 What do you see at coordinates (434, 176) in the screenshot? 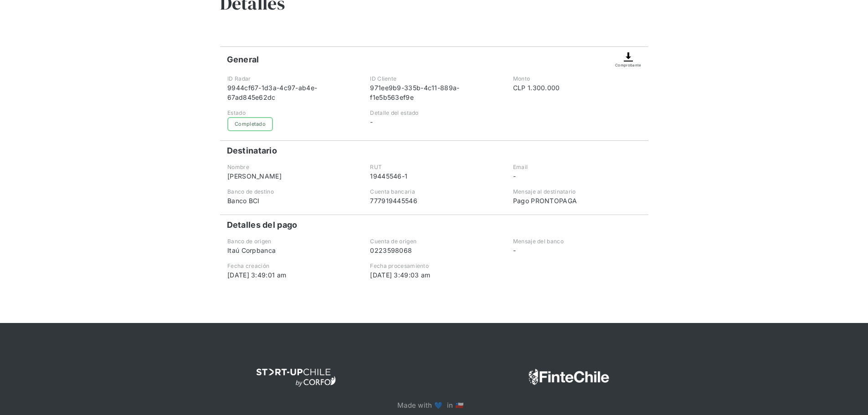
I see `div: 19445546-1` at bounding box center [434, 176].